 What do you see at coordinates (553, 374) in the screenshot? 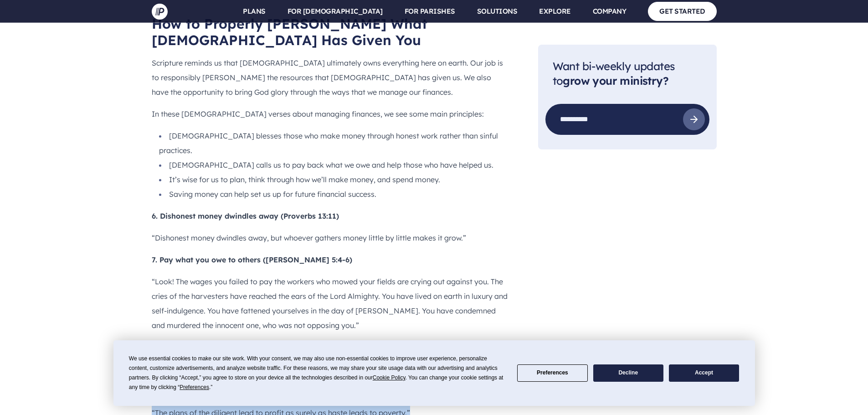
I see `button: Preferences` at bounding box center [553, 374].